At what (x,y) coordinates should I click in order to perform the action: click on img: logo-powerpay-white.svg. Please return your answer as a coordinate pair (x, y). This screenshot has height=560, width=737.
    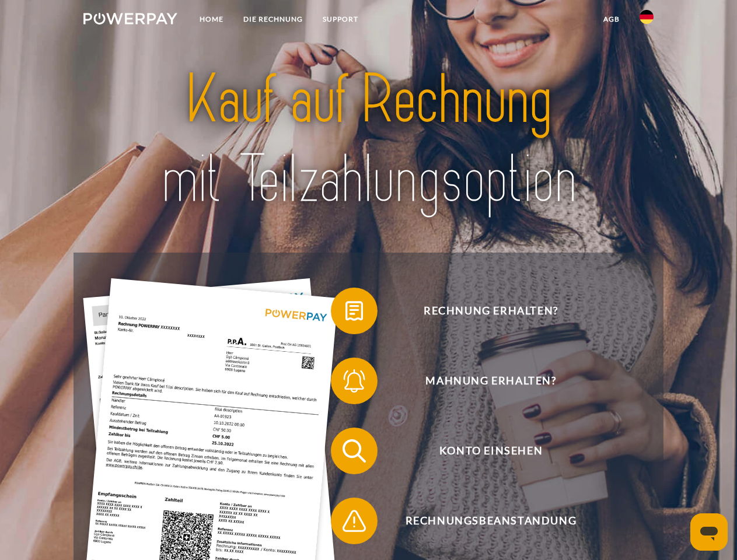
    Looking at the image, I should click on (130, 19).